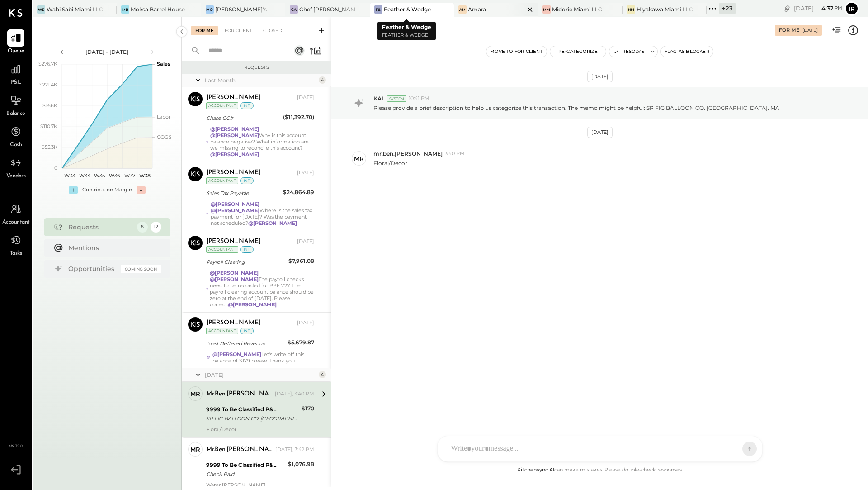  I want to click on a: Cash, so click(16, 136).